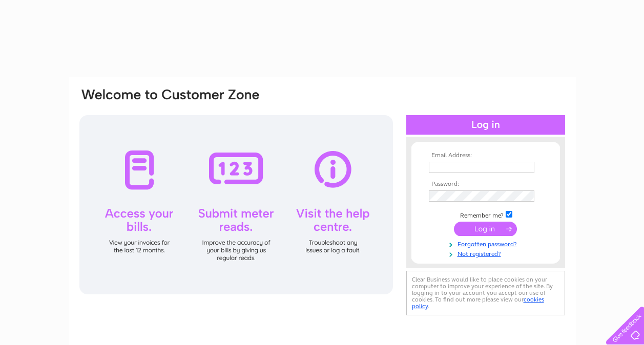 This screenshot has height=345, width=644. Describe the element at coordinates (487, 253) in the screenshot. I see `a: Not registered?` at that location.